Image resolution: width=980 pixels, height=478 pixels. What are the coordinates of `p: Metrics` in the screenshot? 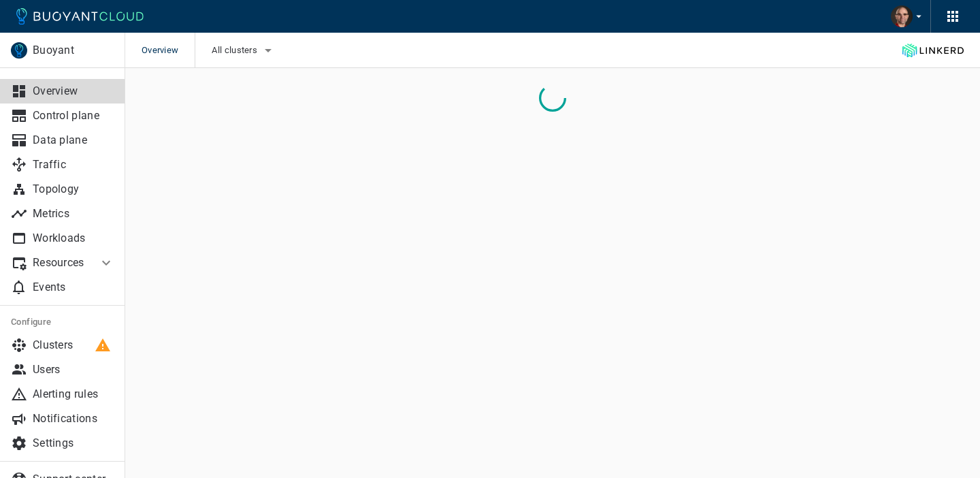 It's located at (73, 214).